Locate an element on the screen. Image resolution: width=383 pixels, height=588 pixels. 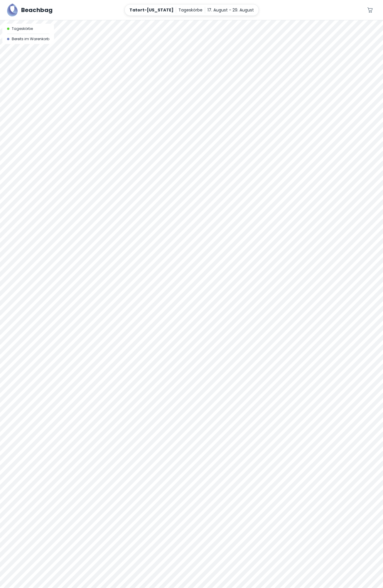
span: Bereits im Warenkorb is located at coordinates (30, 39).